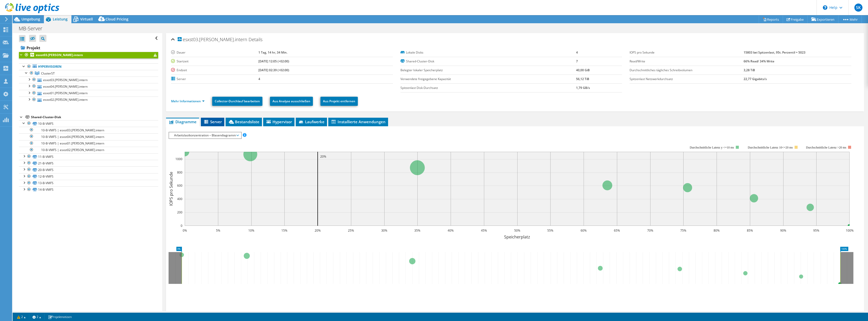  Describe the element at coordinates (180, 172) in the screenshot. I see `text: 800` at that location.